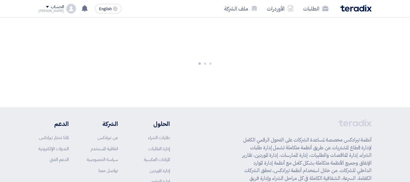 The height and width of the screenshot is (182, 410). I want to click on span: English, so click(105, 9).